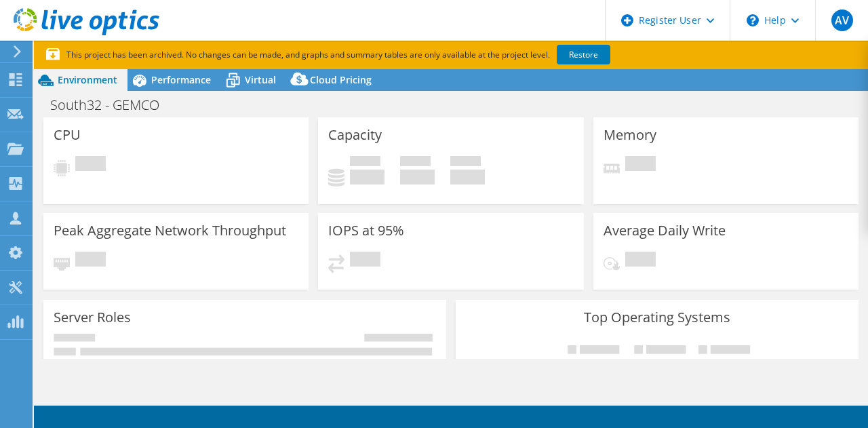 The width and height of the screenshot is (868, 428). What do you see at coordinates (170, 230) in the screenshot?
I see `h3: Peak Aggregate Network Throughput` at bounding box center [170, 230].